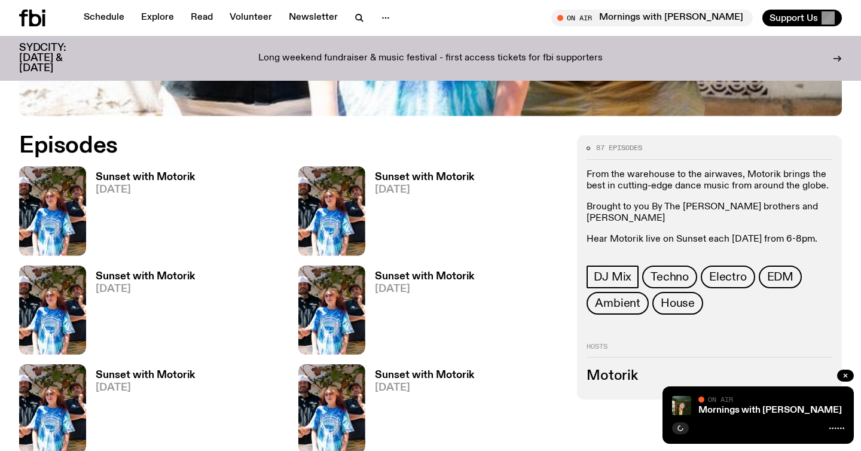 The image size is (861, 451). I want to click on a: Newsletter, so click(313, 18).